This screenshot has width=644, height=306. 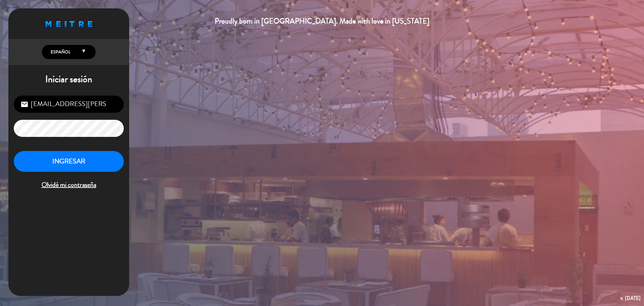 What do you see at coordinates (69, 161) in the screenshot?
I see `button: INGRESAR` at bounding box center [69, 161].